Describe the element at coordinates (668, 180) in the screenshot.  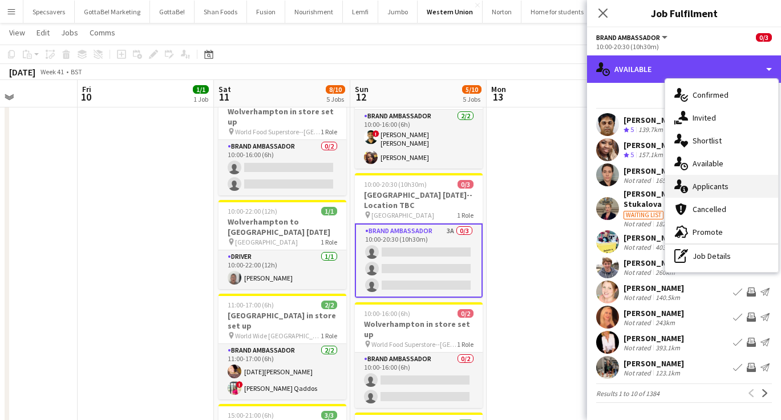
I see `div: 165.3km` at that location.